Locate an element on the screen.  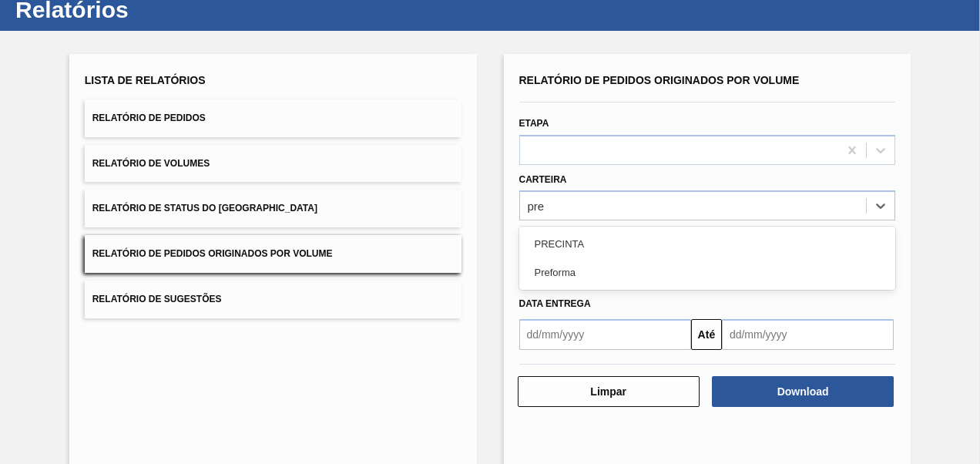
span: Lista de Relatórios is located at coordinates (145, 80).